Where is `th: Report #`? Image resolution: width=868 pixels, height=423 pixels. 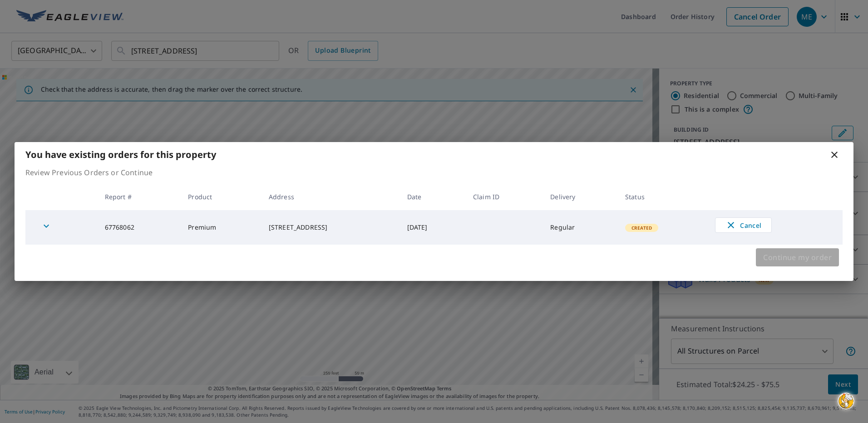 th: Report # is located at coordinates (139, 197).